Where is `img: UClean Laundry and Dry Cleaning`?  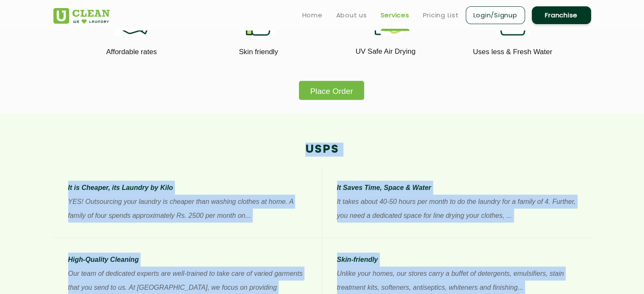 img: UClean Laundry and Dry Cleaning is located at coordinates (81, 16).